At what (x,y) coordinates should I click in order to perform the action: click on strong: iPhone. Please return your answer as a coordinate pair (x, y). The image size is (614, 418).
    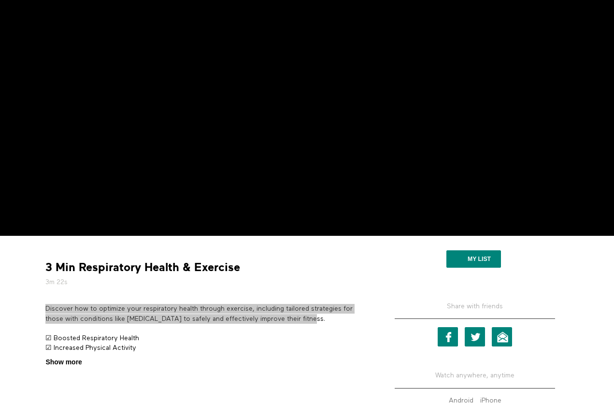
    Looking at the image, I should click on (491, 400).